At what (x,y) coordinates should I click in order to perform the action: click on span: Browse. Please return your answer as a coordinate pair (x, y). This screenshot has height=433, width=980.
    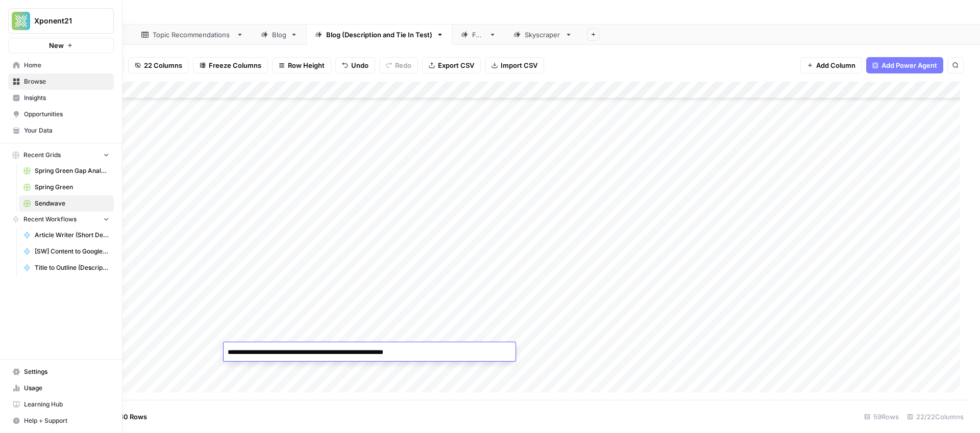
    Looking at the image, I should click on (67, 82).